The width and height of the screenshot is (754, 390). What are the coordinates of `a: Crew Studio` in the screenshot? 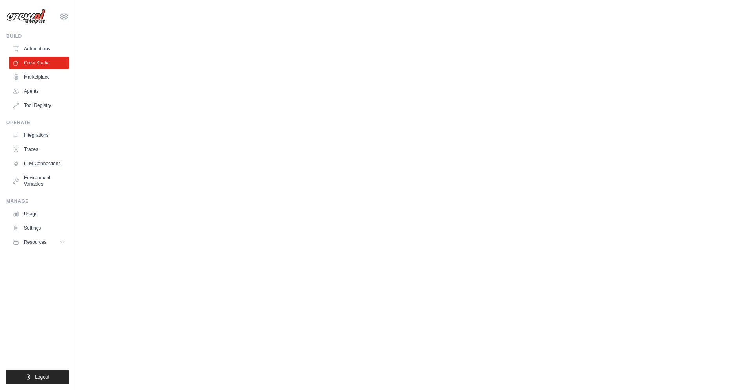 It's located at (39, 63).